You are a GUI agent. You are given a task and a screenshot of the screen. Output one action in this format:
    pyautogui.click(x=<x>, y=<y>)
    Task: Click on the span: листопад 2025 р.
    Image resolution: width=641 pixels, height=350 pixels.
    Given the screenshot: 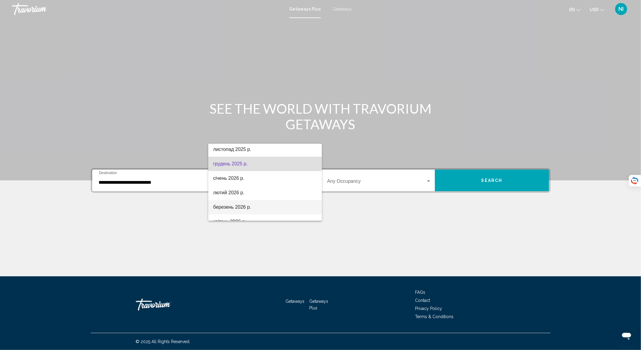 What is the action you would take?
    pyautogui.click(x=265, y=149)
    